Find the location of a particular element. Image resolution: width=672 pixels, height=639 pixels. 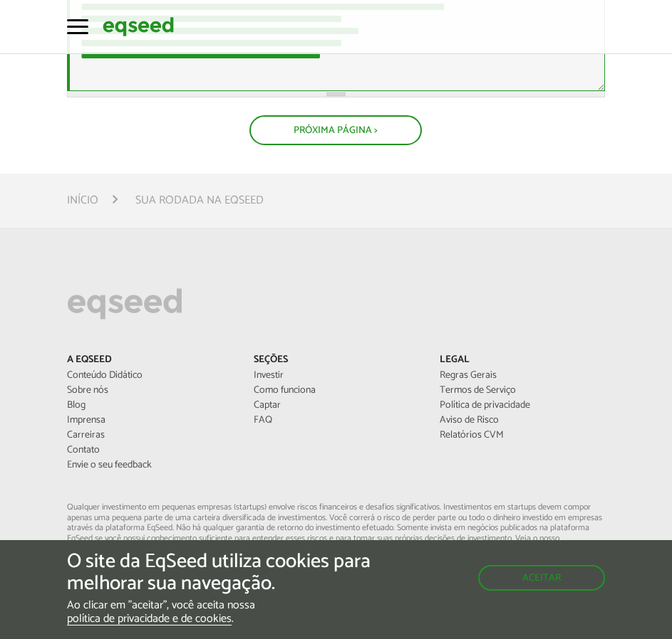

a: Captar is located at coordinates (336, 406).